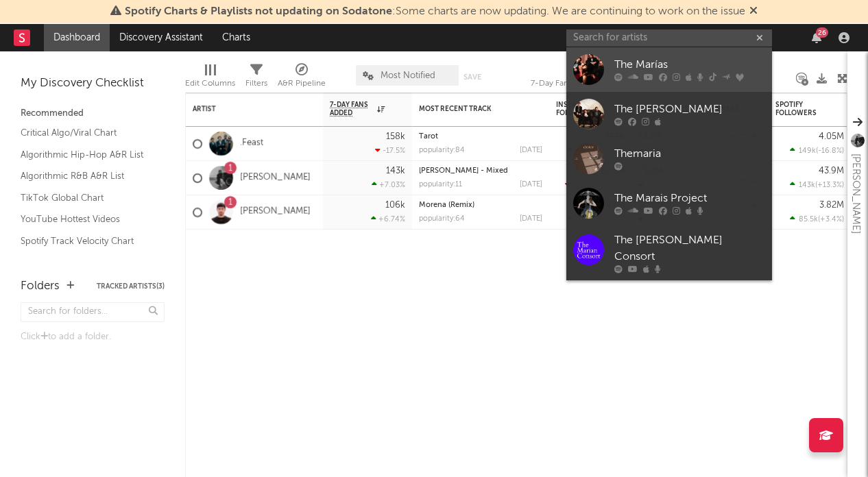 The width and height of the screenshot is (868, 477). What do you see at coordinates (85, 242) in the screenshot?
I see `a: Spotify Track Velocity Chart` at bounding box center [85, 242].